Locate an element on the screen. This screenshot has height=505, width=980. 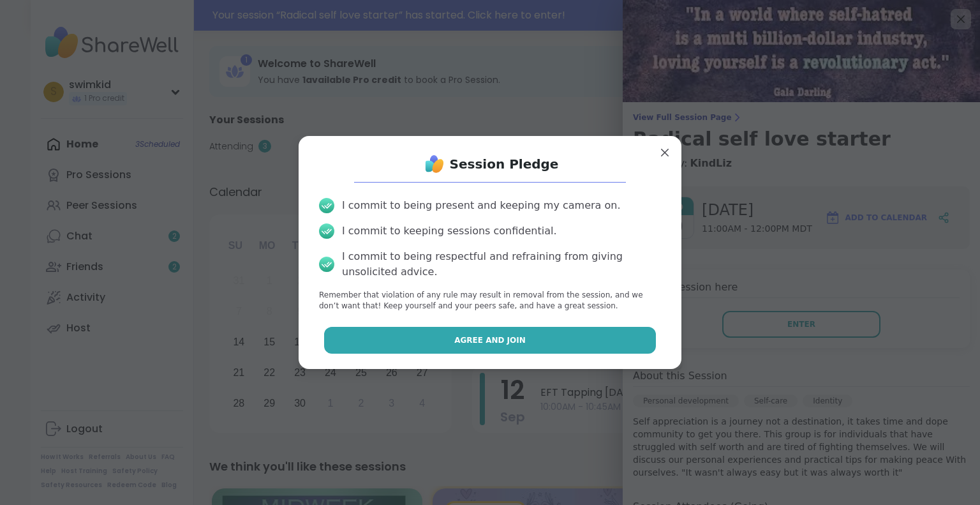
div: I commit to keeping sessions confidential. is located at coordinates (449, 231).